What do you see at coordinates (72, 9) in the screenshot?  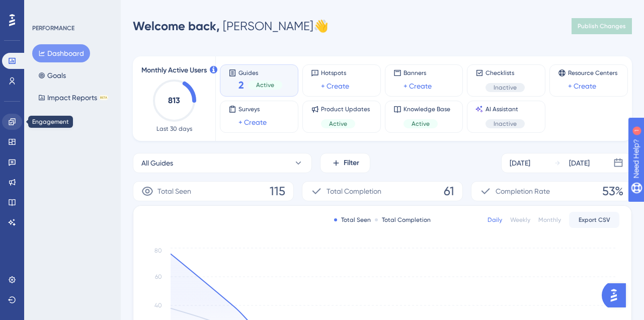 I see `div: 1` at bounding box center [72, 9].